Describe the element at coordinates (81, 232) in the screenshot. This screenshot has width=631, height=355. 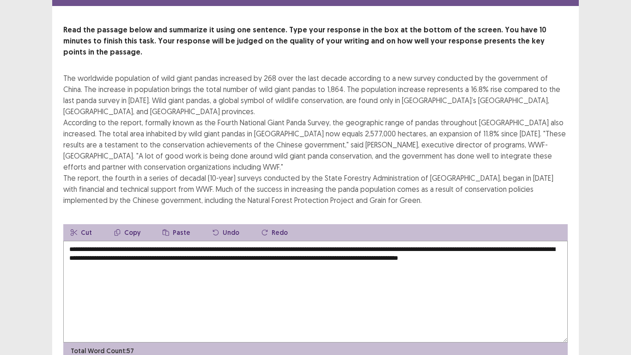
I see `button: Cut` at that location.